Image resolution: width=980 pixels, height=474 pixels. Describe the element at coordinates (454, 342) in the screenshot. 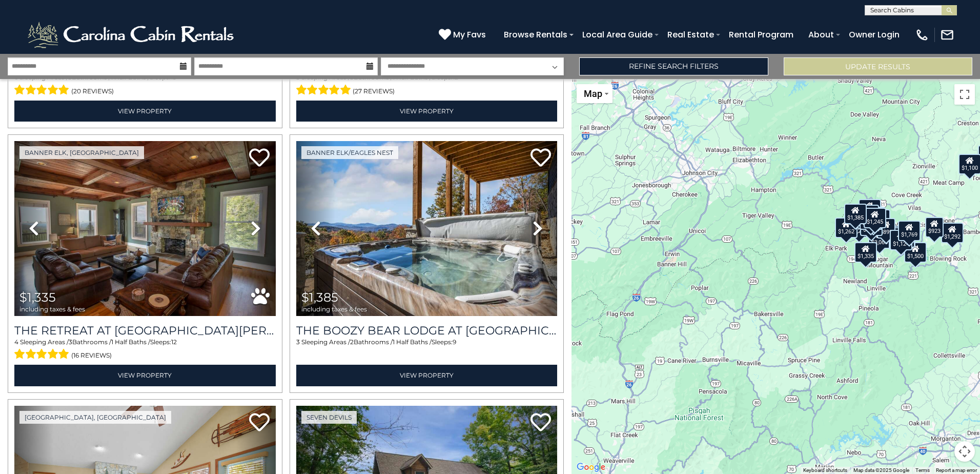

I see `span: 9` at that location.